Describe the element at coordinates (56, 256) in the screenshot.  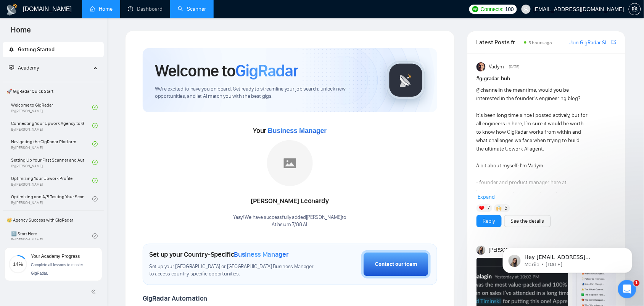
I see `span: Your Academy Progress` at that location.